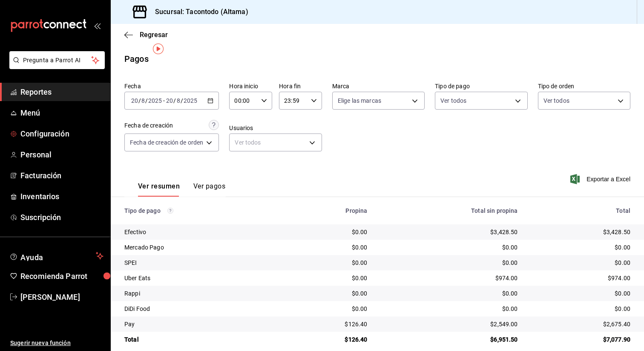  Describe the element at coordinates (449, 210) in the screenshot. I see `div: Total sin propina` at that location.